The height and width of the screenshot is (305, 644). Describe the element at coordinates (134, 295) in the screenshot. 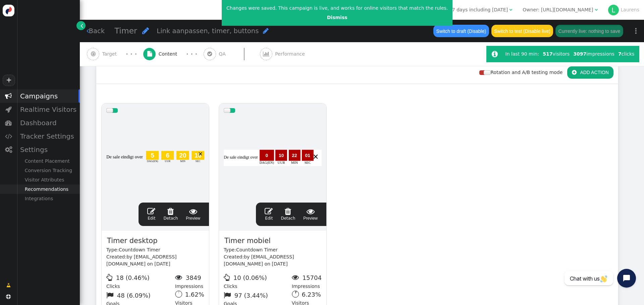

I see `span: 48 (6.09%)` at that location.